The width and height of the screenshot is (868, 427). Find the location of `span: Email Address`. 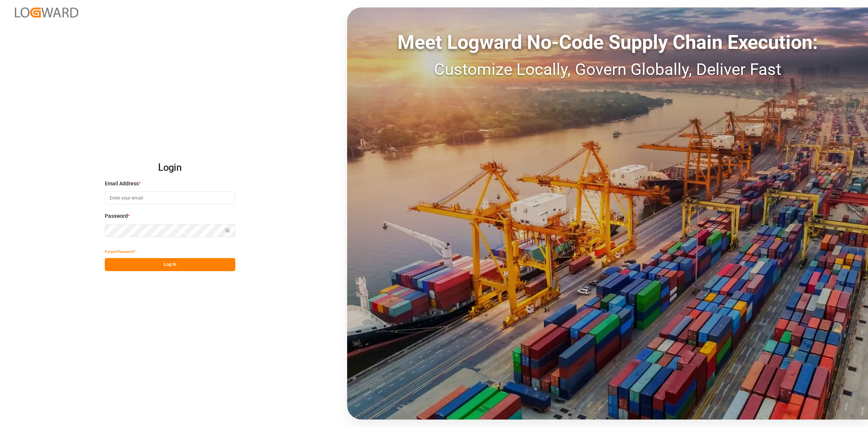

span: Email Address is located at coordinates (122, 183).